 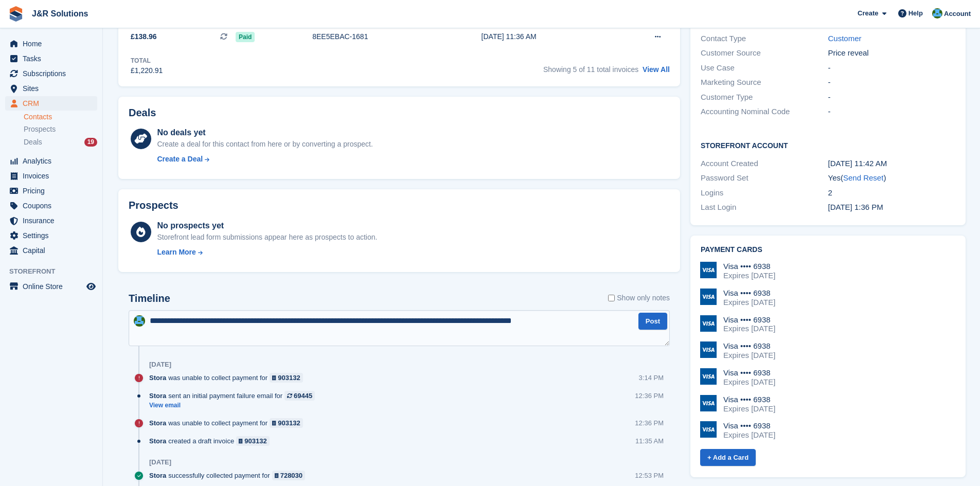 What do you see at coordinates (764, 39) in the screenshot?
I see `div: Contact Type` at bounding box center [764, 39].